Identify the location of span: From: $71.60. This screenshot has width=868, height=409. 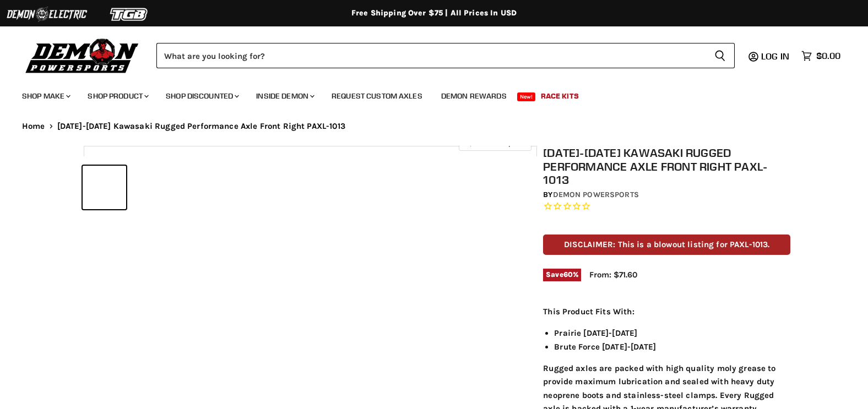
(613, 275).